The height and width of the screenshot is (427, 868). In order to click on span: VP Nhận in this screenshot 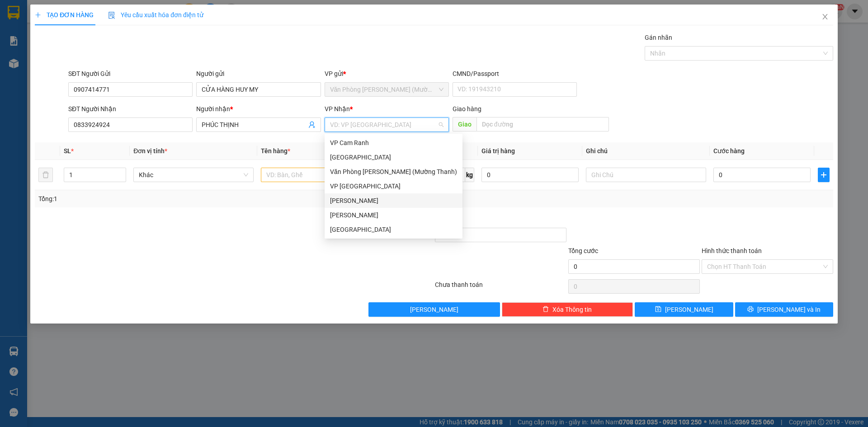, I will do `click(337, 109)`.